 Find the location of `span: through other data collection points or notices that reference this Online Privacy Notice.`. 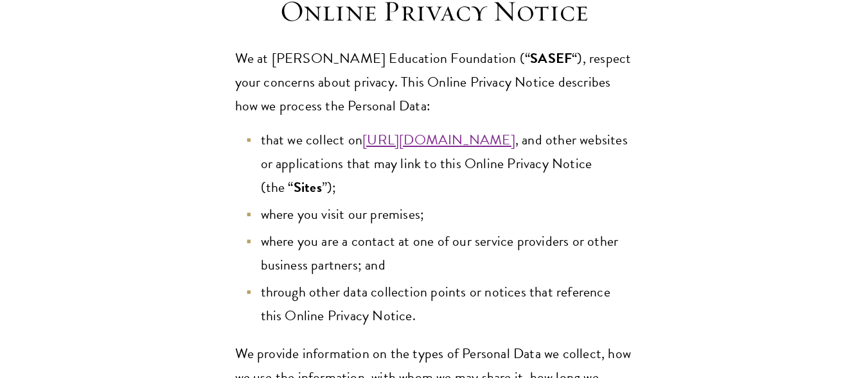

span: through other data collection points or notices that reference this Online Privacy Notice. is located at coordinates (436, 303).